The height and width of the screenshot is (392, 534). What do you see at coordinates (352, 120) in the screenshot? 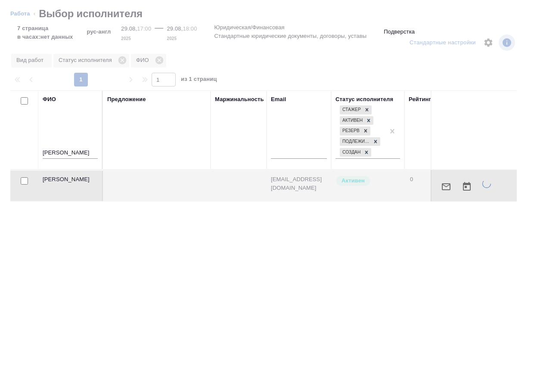
I see `div: Активен` at bounding box center [352, 120].